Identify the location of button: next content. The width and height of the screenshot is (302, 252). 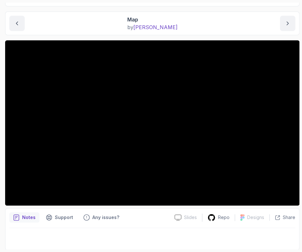
(288, 23).